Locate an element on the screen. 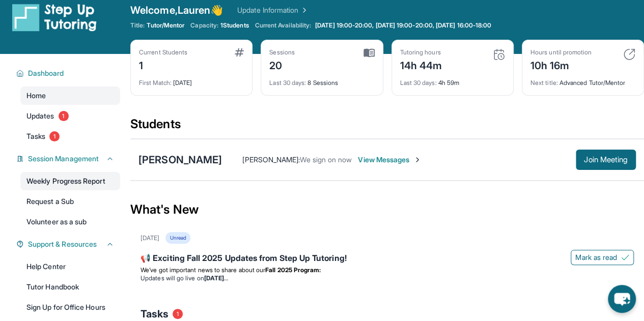 The image size is (644, 321). div: Current Students is located at coordinates (163, 52).